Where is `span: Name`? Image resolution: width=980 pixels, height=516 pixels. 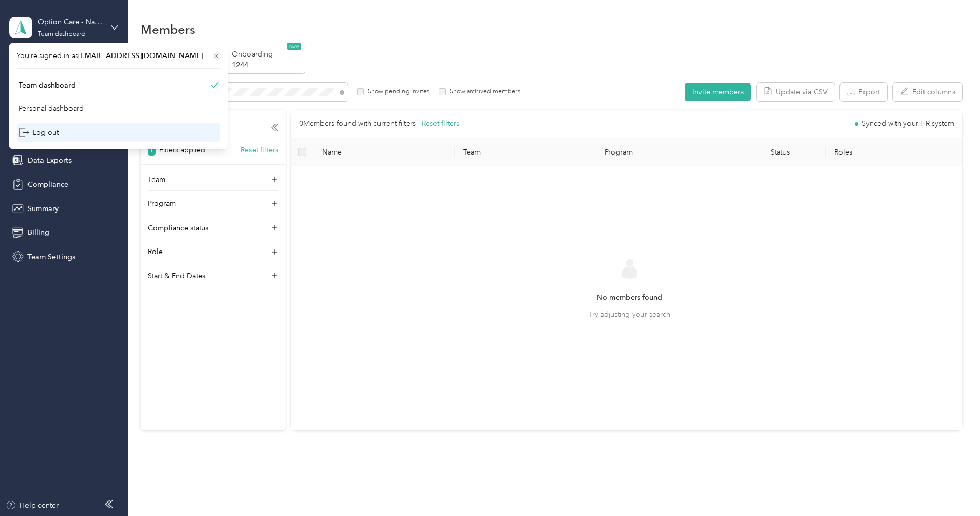
span: Name is located at coordinates (385, 152).